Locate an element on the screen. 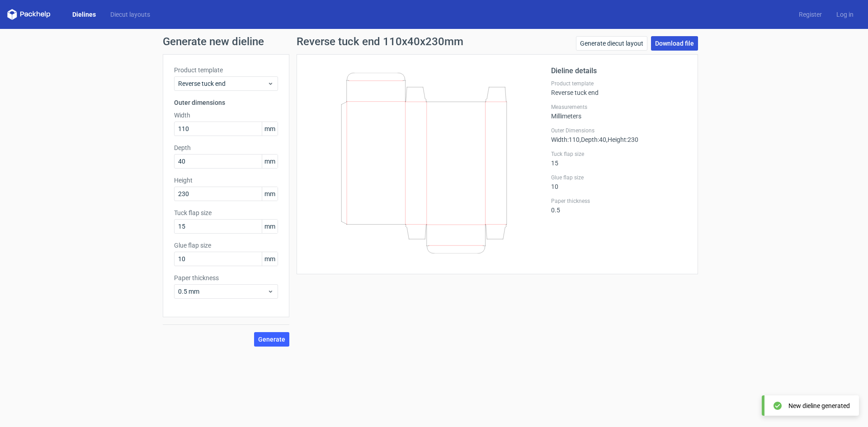 This screenshot has height=427, width=868. span: Reverse tuck end is located at coordinates (222, 84).